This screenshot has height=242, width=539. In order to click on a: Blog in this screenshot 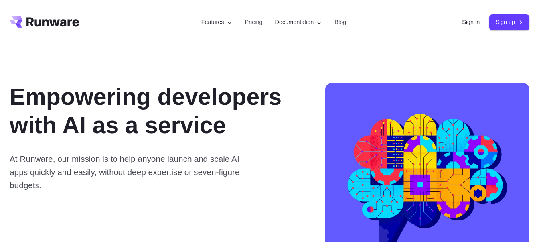, I will do `click(340, 22)`.